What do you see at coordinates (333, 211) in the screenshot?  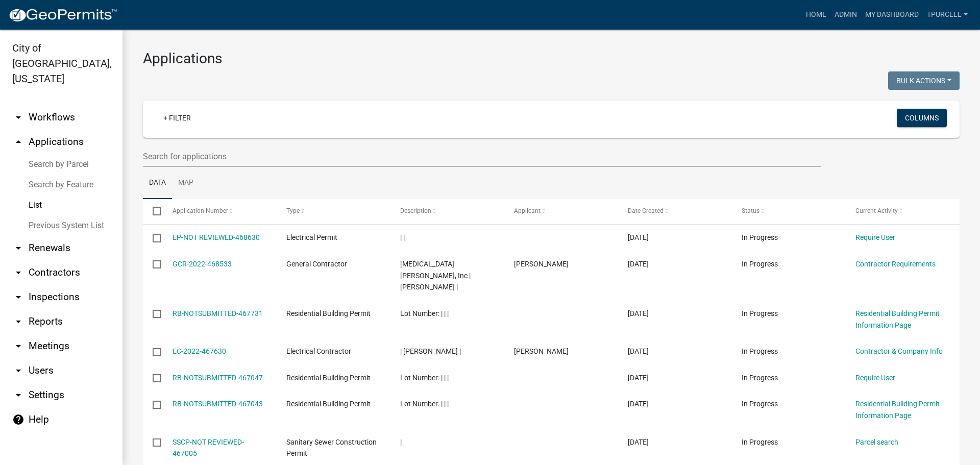 I see `datatable-header-cell: Type` at bounding box center [333, 211].